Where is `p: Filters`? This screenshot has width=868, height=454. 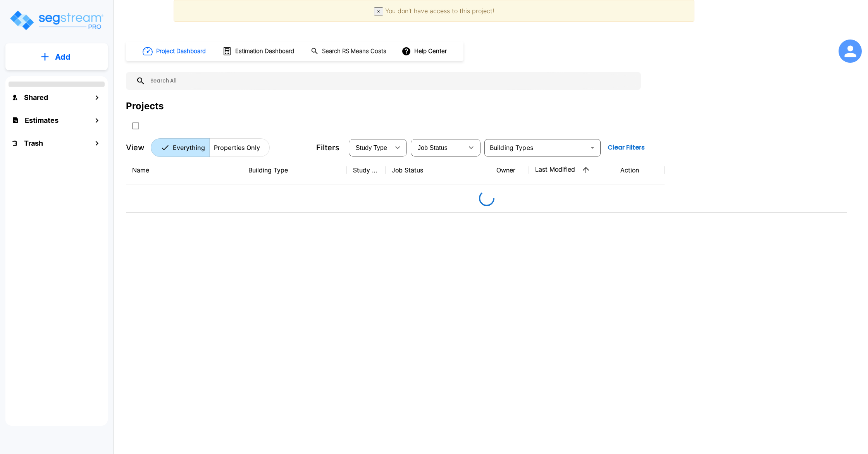
p: Filters is located at coordinates (328, 148).